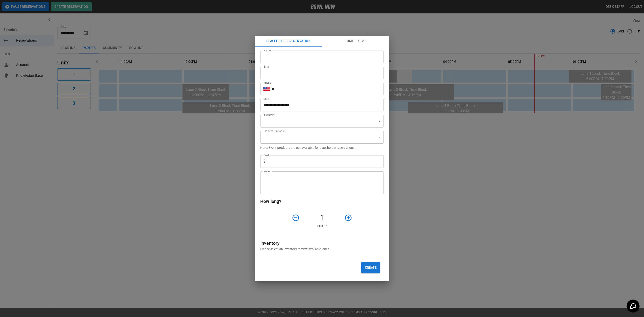 This screenshot has height=317, width=644. What do you see at coordinates (320, 105) in the screenshot?
I see `input: Choose date, selected date is Oct 4, 2025` at bounding box center [320, 105].